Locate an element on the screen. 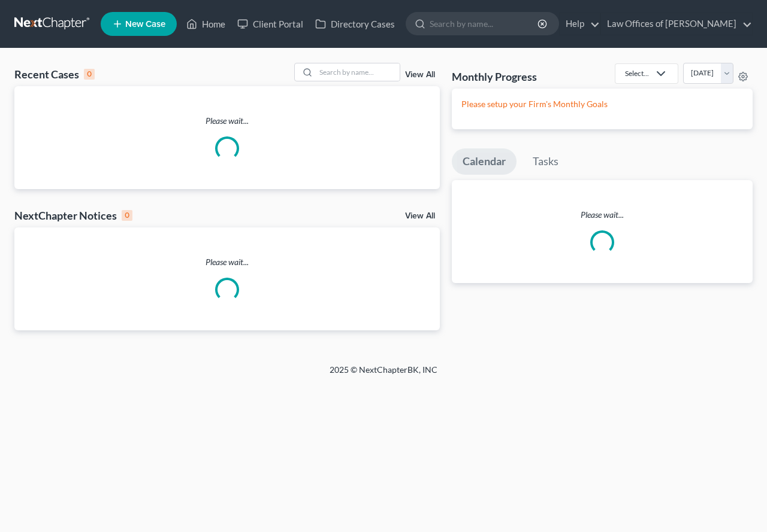  a: Calendar is located at coordinates (484, 161).